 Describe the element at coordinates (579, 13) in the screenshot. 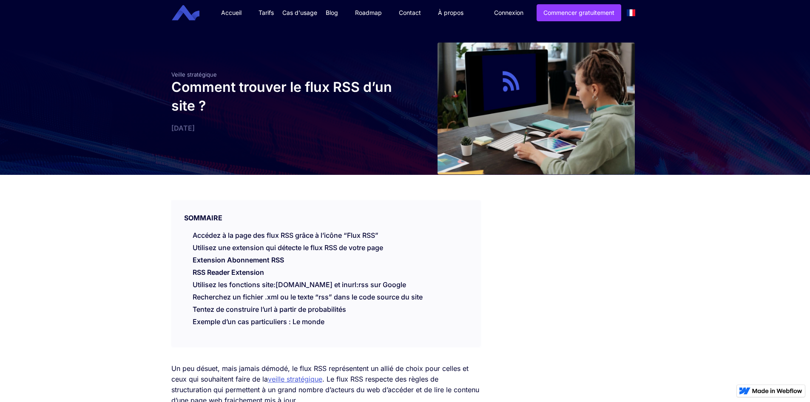

I see `a: Commencer gratuitement` at that location.